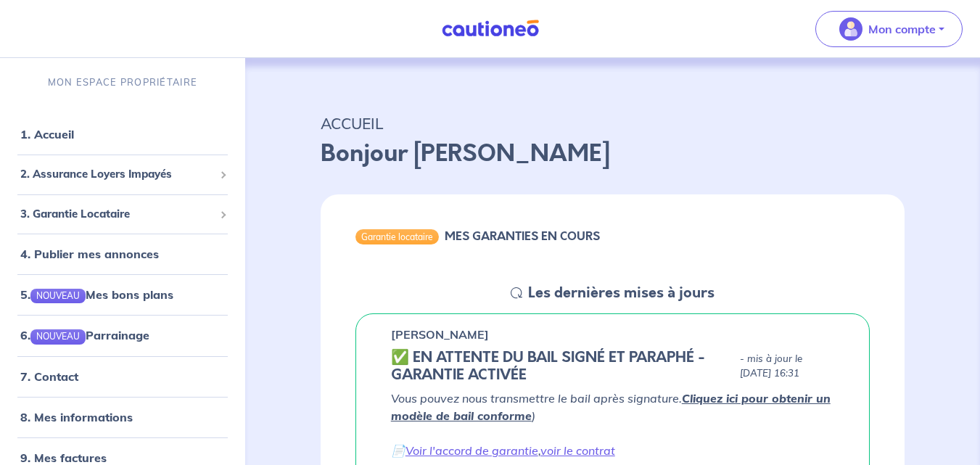  What do you see at coordinates (610, 407) in the screenshot?
I see `em: Vous pouvez nous transmettre le bail après signature. )` at bounding box center [610, 407].